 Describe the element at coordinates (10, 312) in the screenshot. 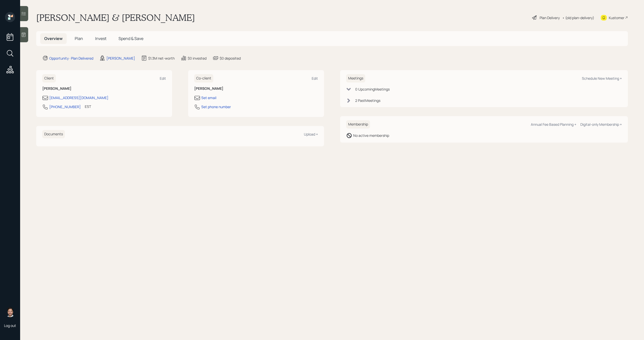

I see `img: michael-russo-headshot.png` at that location.